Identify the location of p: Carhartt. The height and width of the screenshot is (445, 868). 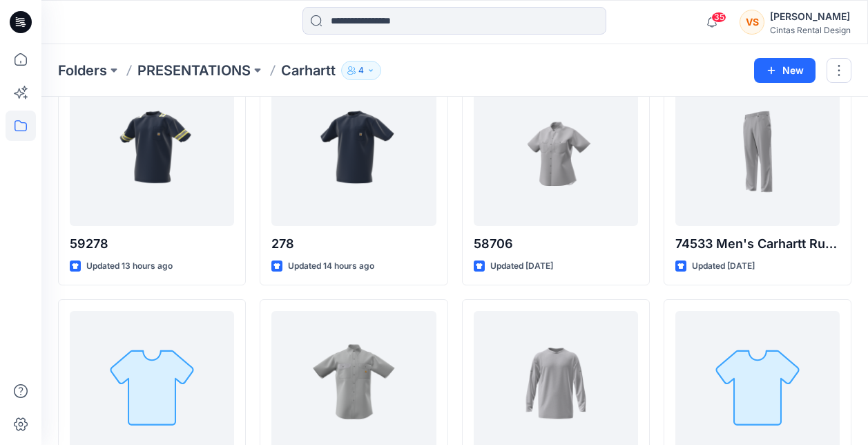
(308, 70).